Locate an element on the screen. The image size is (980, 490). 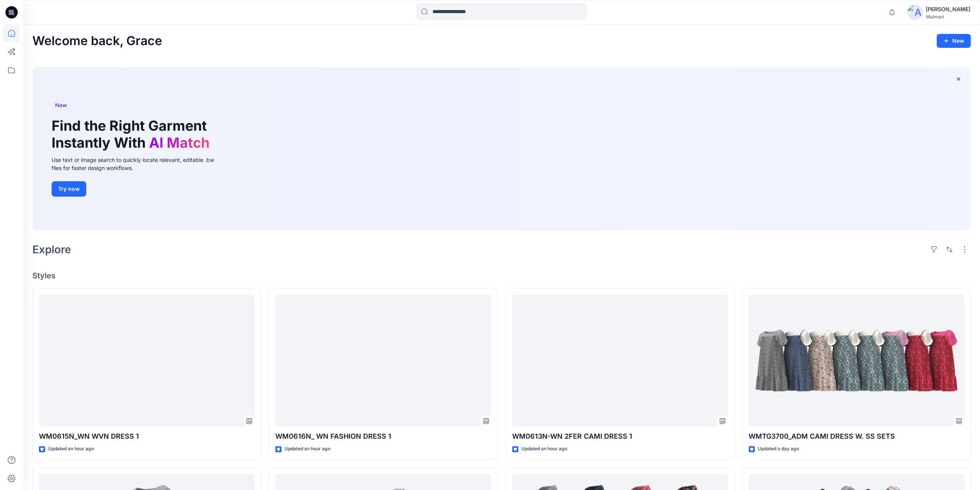
p: WM0613N-WN 2FER CAMI DRESS 1 is located at coordinates (620, 436).